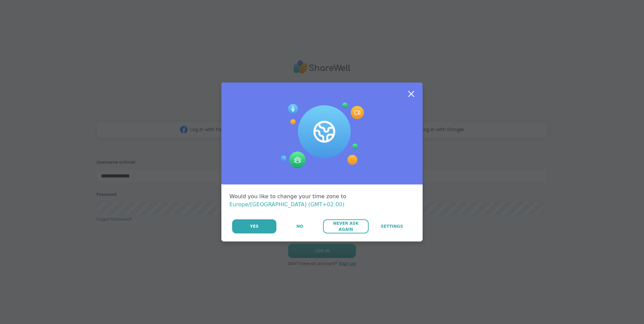 The image size is (644, 324). I want to click on img: Session Experience, so click(322, 136).